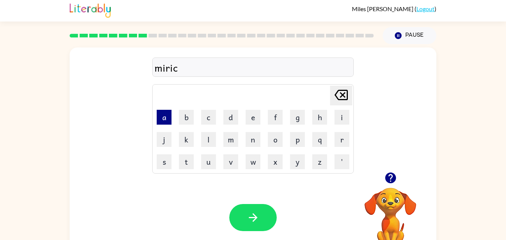 This screenshot has height=240, width=506. What do you see at coordinates (320, 161) in the screenshot?
I see `button: z` at bounding box center [320, 161].